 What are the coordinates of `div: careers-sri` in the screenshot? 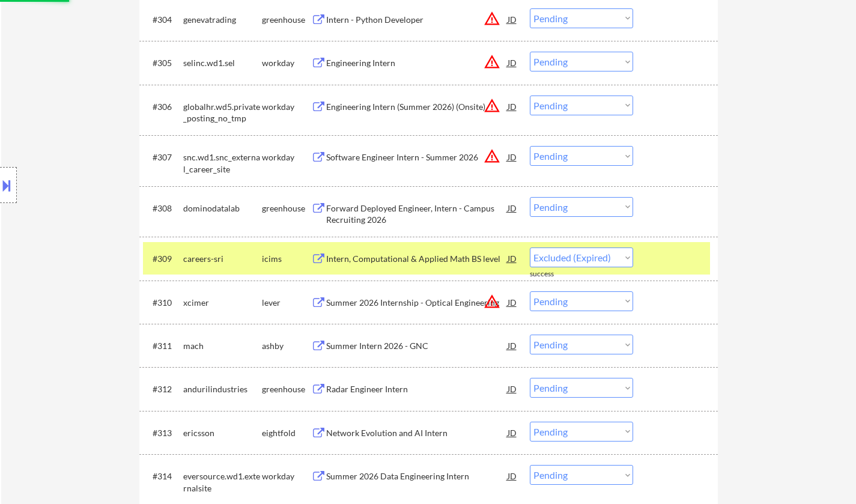 It's located at (222, 259).